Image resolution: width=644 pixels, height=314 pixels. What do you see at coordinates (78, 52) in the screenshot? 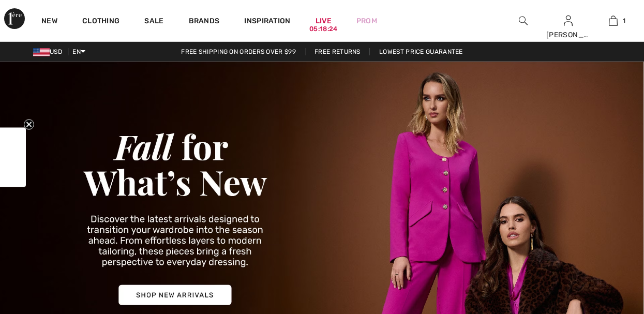
I see `span: EN` at bounding box center [78, 52].